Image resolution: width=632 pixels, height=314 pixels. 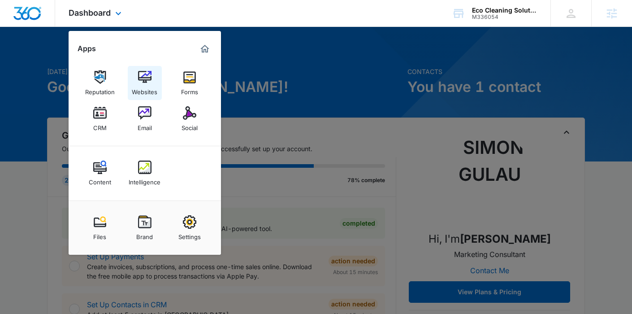 I want to click on div: Keywords by Traffic, so click(x=125, y=56).